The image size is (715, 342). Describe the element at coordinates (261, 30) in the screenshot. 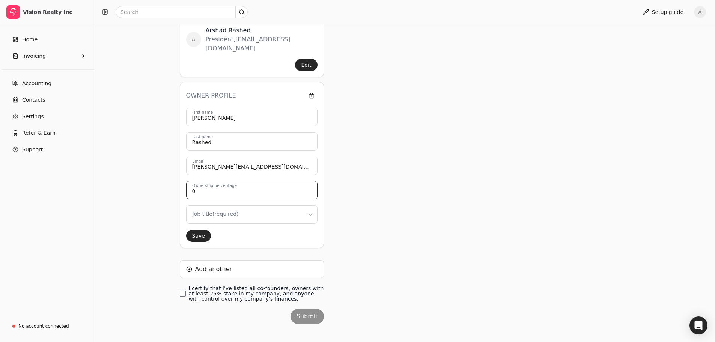

I see `div: Arshad Rashed` at that location.